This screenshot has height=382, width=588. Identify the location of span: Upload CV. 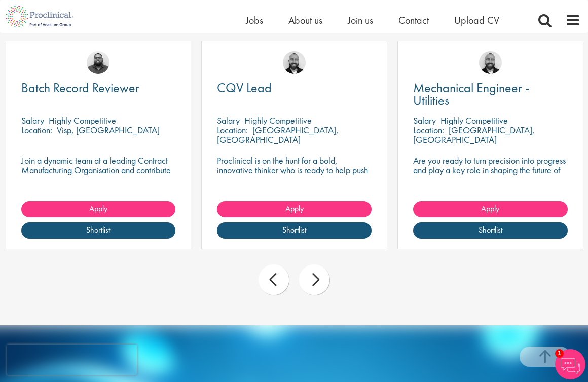
(476, 20).